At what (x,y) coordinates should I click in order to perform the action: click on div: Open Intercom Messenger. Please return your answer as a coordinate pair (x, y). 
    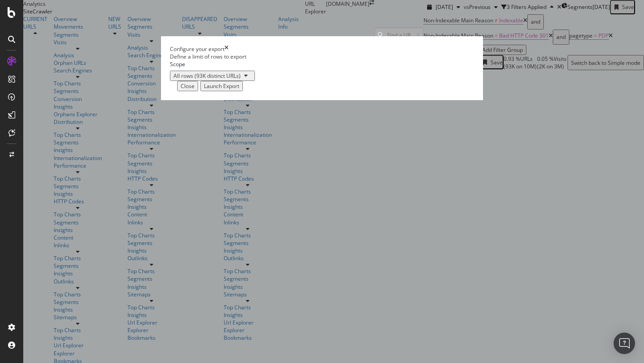
    Looking at the image, I should click on (625, 343).